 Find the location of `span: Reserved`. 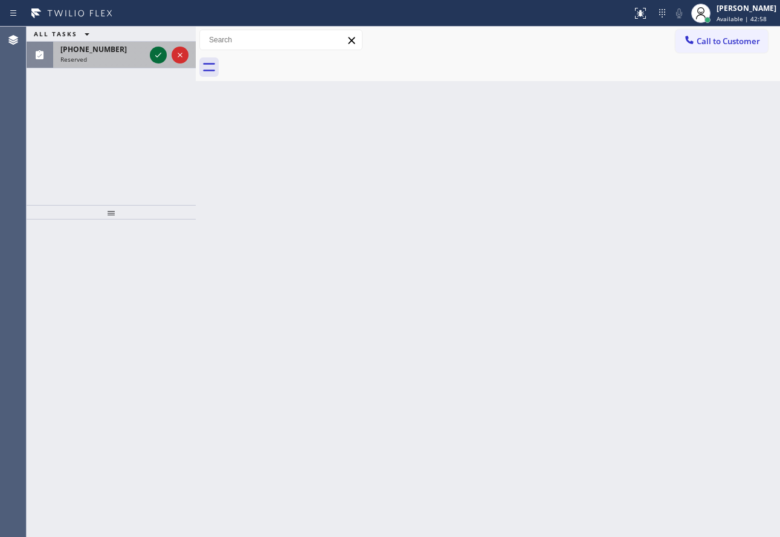

span: Reserved is located at coordinates (74, 59).